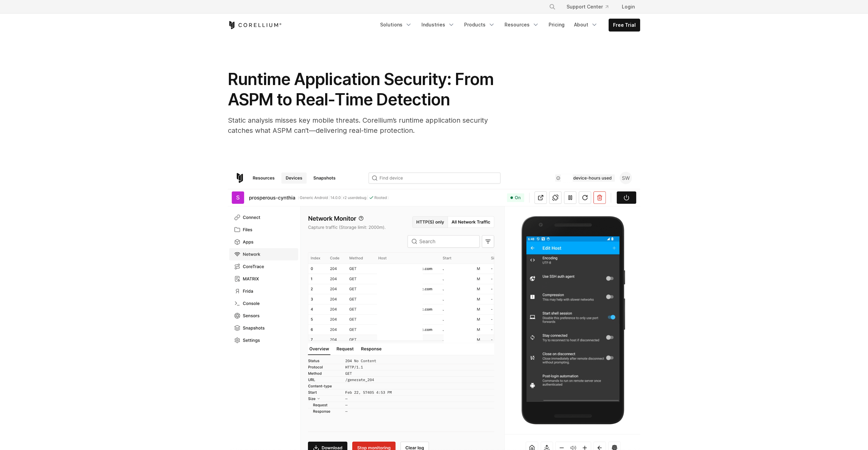 The height and width of the screenshot is (450, 868). Describe the element at coordinates (586, 25) in the screenshot. I see `a: About` at that location.